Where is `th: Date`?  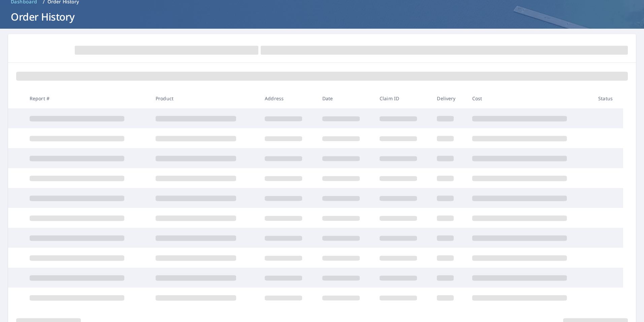 th: Date is located at coordinates (346, 98).